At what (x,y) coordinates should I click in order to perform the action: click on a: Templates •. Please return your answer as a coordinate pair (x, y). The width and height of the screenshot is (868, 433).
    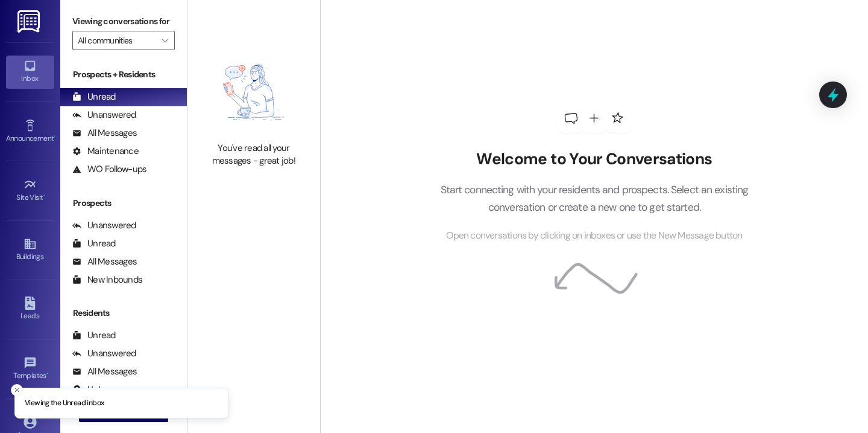
    Looking at the image, I should click on (30, 369).